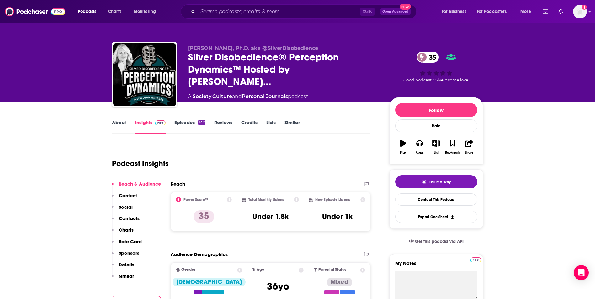 The height and width of the screenshot is (299, 595). Describe the element at coordinates (114, 12) in the screenshot. I see `a: Charts` at that location.